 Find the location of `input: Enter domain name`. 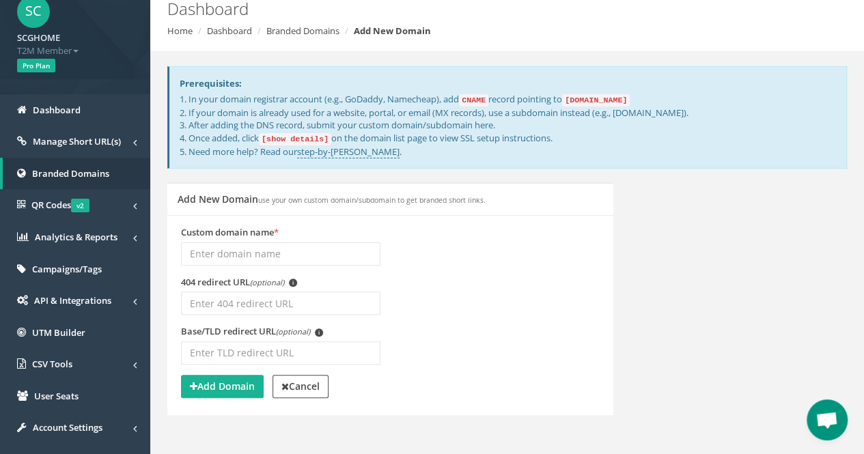

input: Enter domain name is located at coordinates (281, 254).